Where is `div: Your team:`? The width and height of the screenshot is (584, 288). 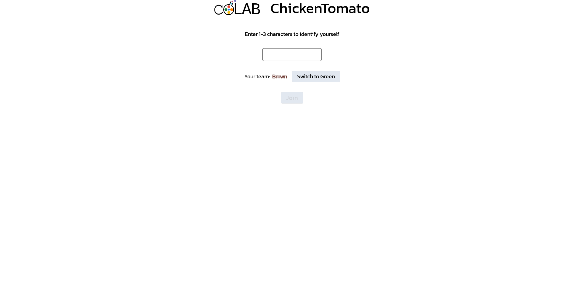 div: Your team: is located at coordinates (257, 76).